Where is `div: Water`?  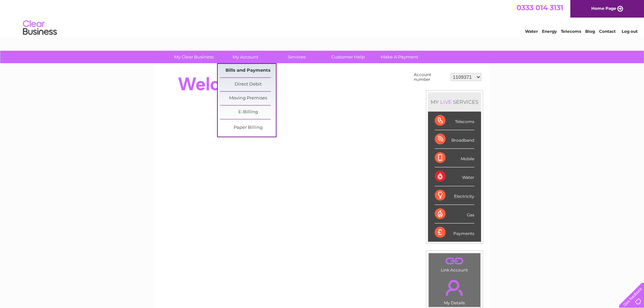
div: Water is located at coordinates (454, 177).